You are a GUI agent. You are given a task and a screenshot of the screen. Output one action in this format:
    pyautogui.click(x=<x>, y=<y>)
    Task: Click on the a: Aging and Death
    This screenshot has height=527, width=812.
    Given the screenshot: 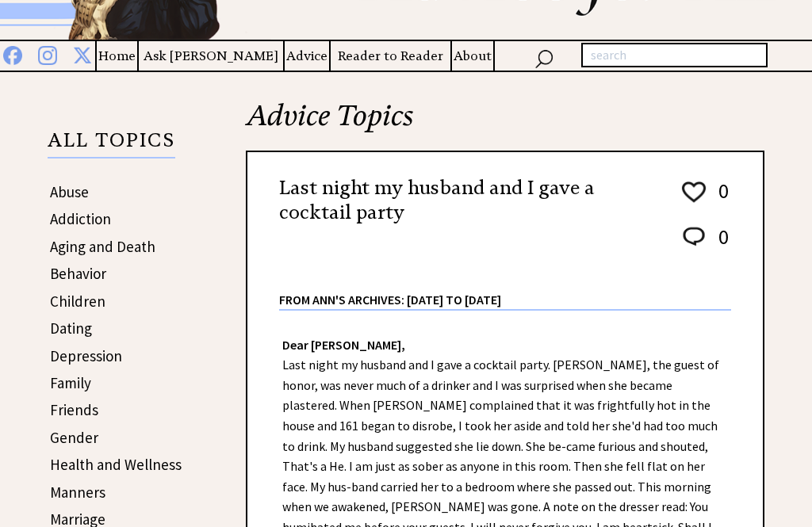 What is the action you would take?
    pyautogui.click(x=103, y=247)
    